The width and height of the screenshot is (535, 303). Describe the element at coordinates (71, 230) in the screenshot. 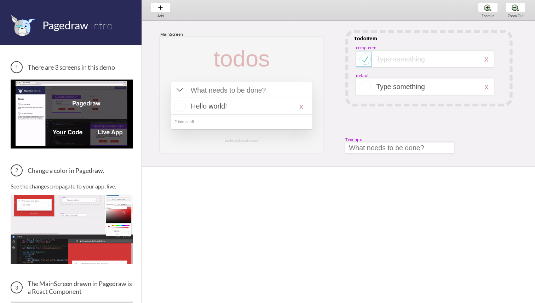

I see `img: Change a color in Pagedraw` at that location.